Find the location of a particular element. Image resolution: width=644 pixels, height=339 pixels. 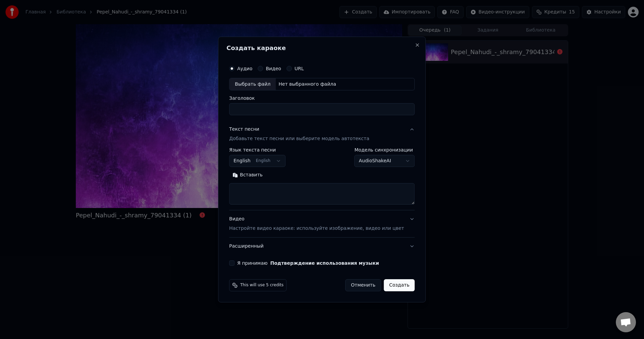

button: ВидеоНастройте видео караоке: используйте изображение, видео или цвет is located at coordinates (322, 224).